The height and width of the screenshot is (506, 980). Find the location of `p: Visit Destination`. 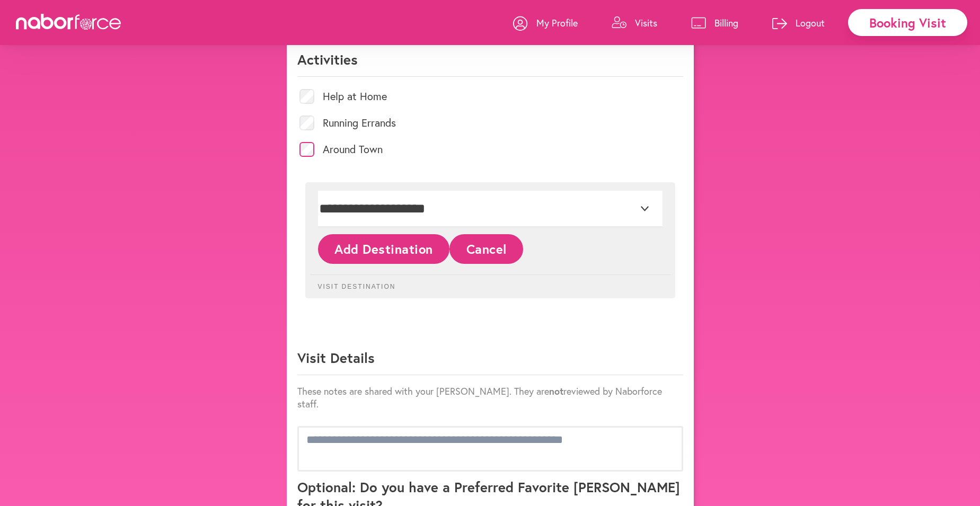

p: Visit Destination is located at coordinates (490, 282).